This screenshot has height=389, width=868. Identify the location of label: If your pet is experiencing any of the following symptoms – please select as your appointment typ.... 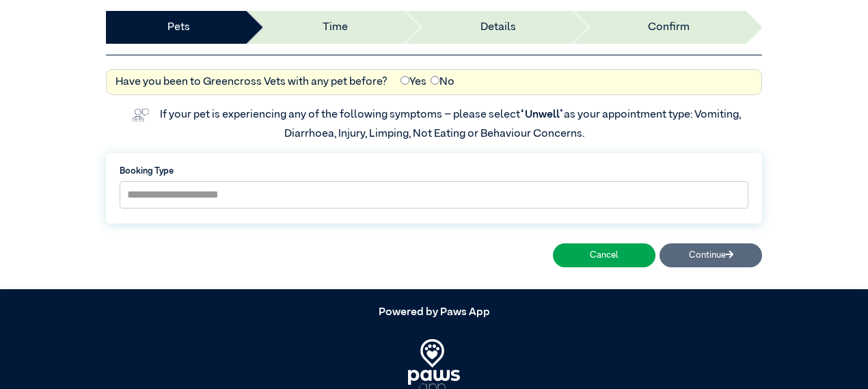
(451, 125).